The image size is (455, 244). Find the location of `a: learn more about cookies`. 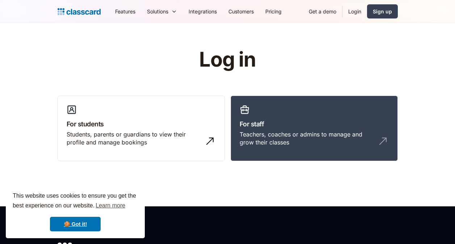

a: learn more about cookies is located at coordinates (110, 205).